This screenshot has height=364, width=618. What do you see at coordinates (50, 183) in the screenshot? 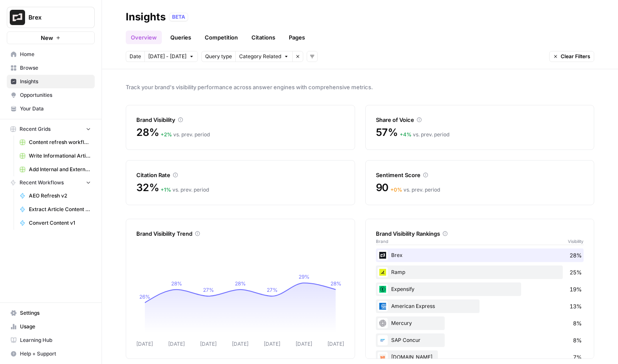
I see `button: Recent Workflows` at bounding box center [50, 183].